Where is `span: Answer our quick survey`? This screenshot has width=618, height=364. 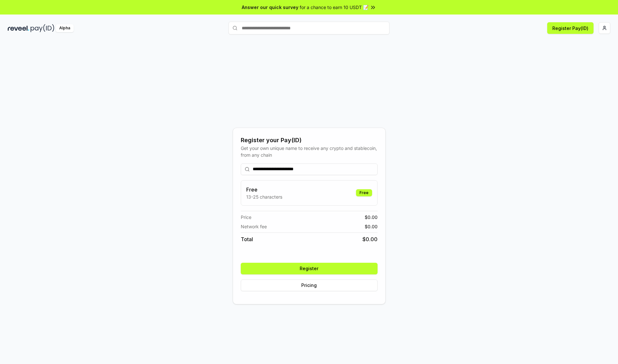
span: Answer our quick survey is located at coordinates (270, 7).